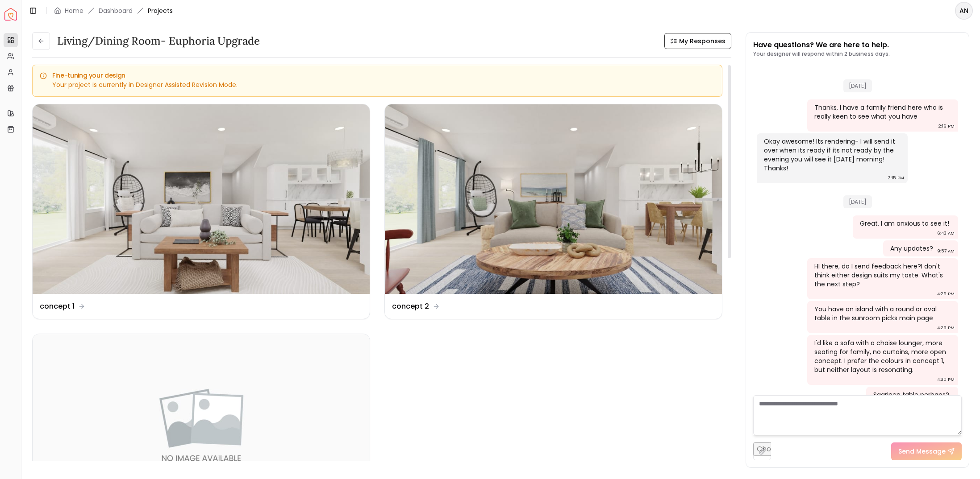 The height and width of the screenshot is (479, 980). I want to click on dd: concept 2, so click(410, 307).